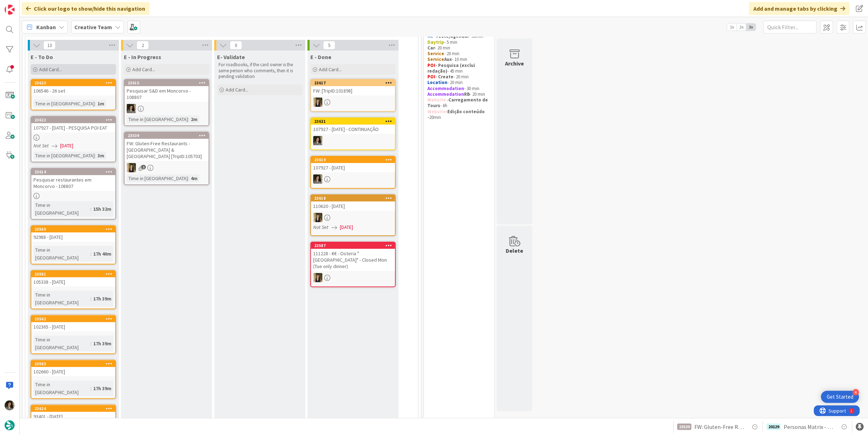 The height and width of the screenshot is (435, 868). I want to click on a: 23617FW: [TripID:101898]SP, so click(353, 95).